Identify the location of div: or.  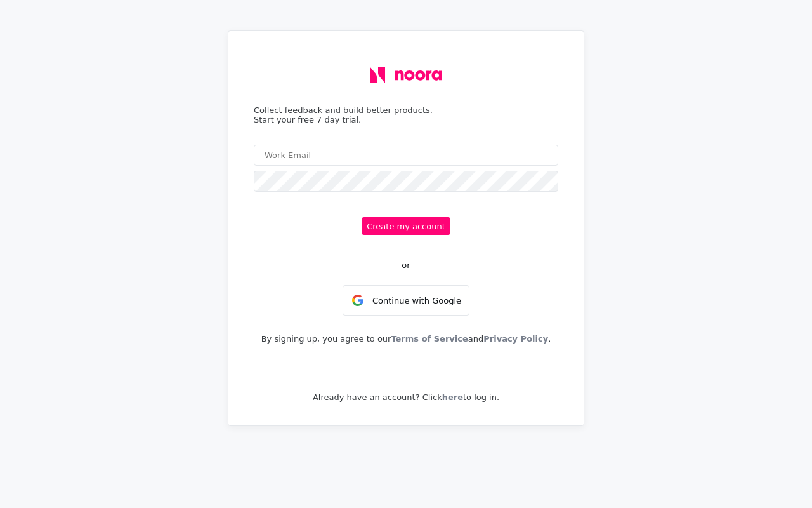
(405, 265).